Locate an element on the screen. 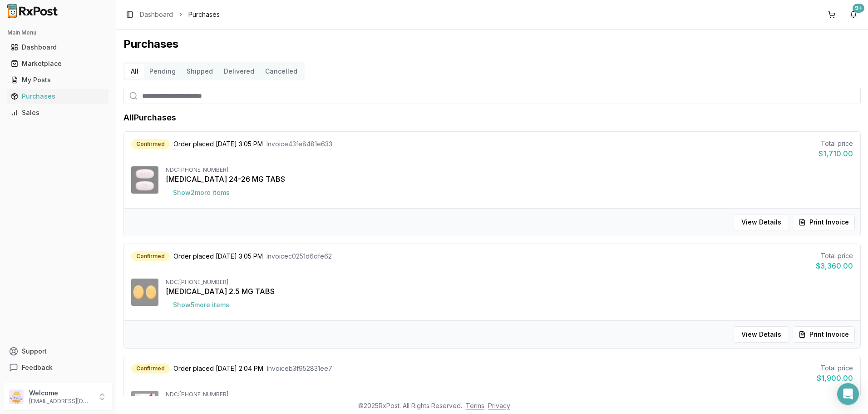  h1: Purchases is located at coordinates (492, 44).